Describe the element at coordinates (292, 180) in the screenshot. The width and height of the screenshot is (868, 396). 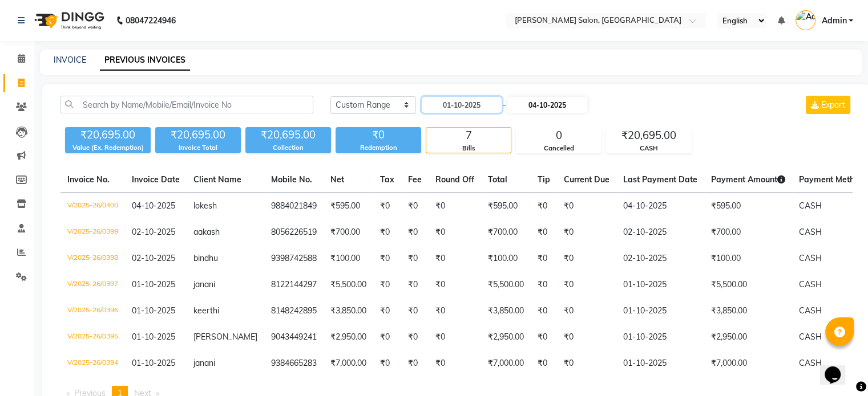
I see `span: Mobile No.` at that location.